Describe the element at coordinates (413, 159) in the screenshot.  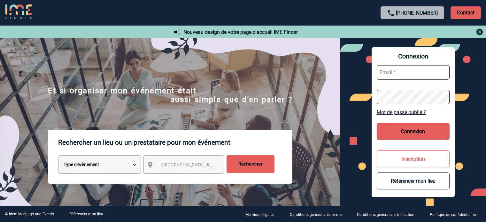
I see `button: Inscription` at that location.